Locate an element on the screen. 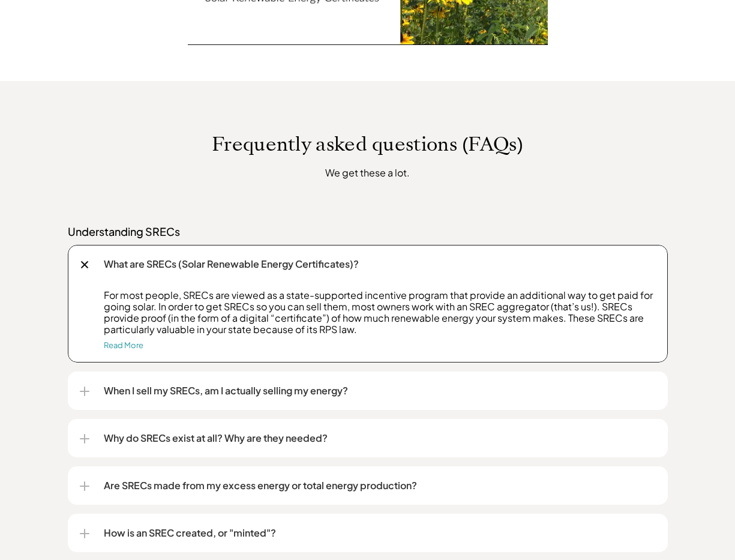 The image size is (735, 560). a: Read More is located at coordinates (124, 345).